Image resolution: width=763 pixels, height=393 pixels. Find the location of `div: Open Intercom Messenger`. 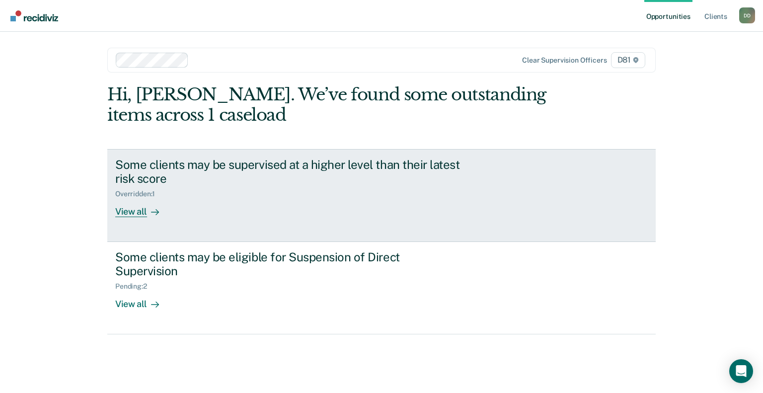

div: Open Intercom Messenger is located at coordinates (741, 371).